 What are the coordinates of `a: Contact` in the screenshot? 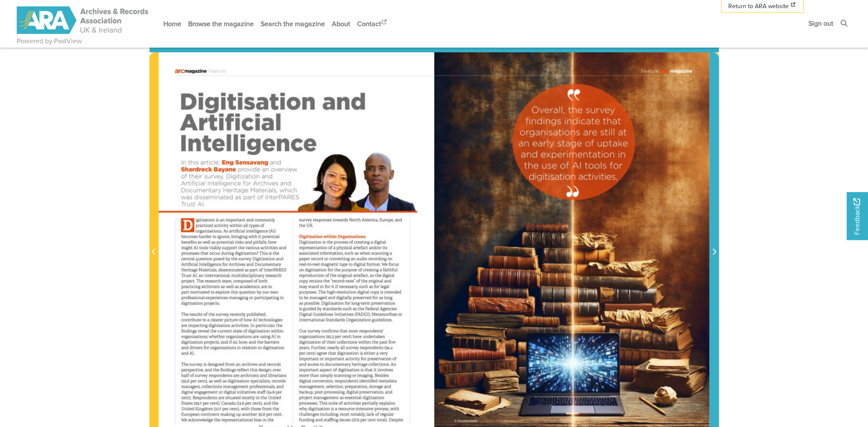 It's located at (372, 24).